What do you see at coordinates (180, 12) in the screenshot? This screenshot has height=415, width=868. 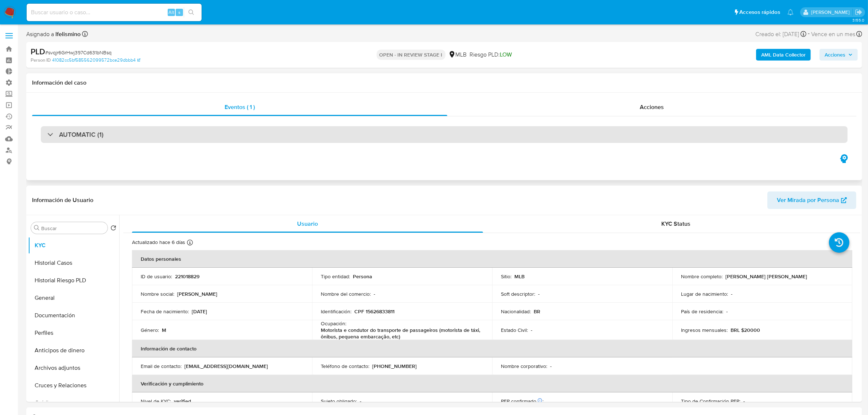 I see `span: s` at bounding box center [180, 12].